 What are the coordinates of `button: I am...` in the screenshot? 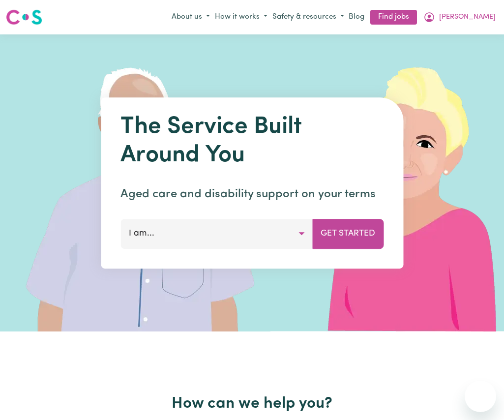 It's located at (216, 234).